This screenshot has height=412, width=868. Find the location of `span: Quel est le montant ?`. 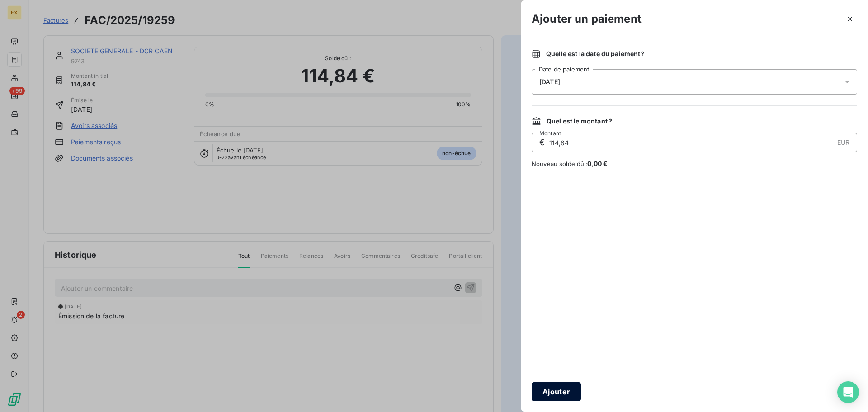

span: Quel est le montant ? is located at coordinates (579, 121).